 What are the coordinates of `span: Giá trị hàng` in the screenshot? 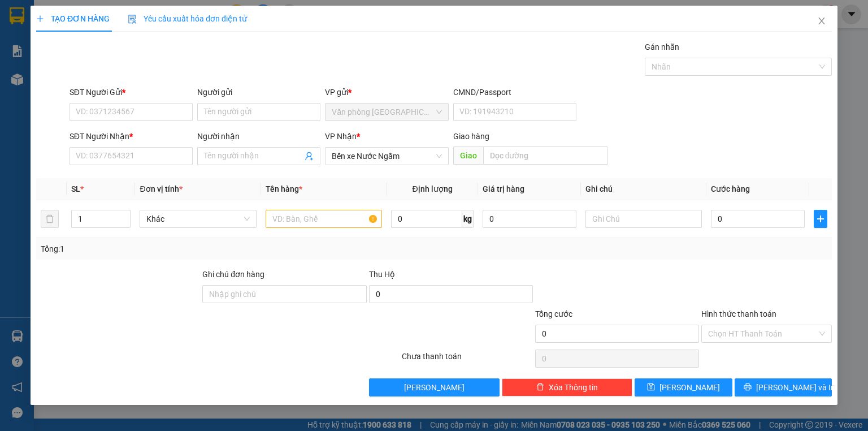 It's located at (504, 189).